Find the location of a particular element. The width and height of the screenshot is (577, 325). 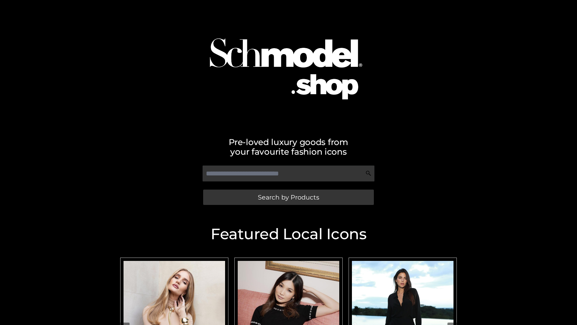

h2: Pre-loved luxury goods from your favourite fashion icons is located at coordinates (289, 147).